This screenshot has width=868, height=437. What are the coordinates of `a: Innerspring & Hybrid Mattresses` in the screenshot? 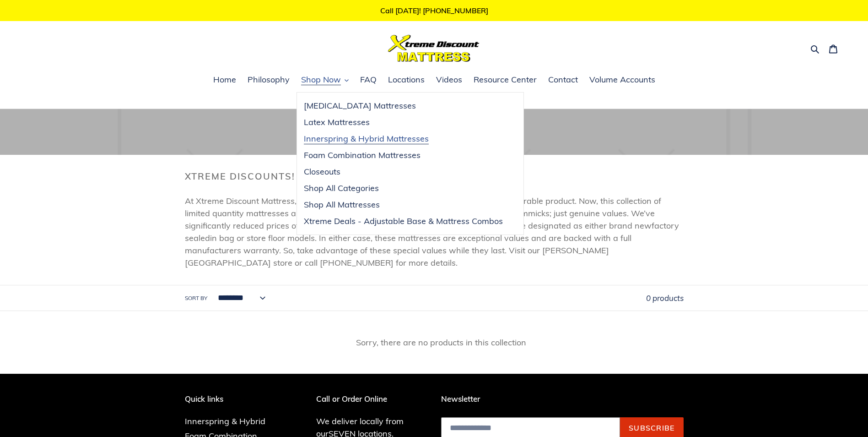 It's located at (403, 139).